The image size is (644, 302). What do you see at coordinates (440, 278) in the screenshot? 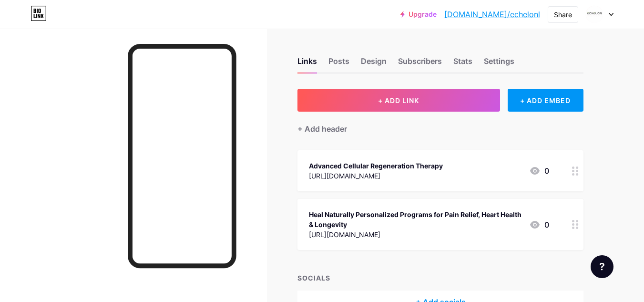
I see `div: SOCIALS` at bounding box center [440, 278].